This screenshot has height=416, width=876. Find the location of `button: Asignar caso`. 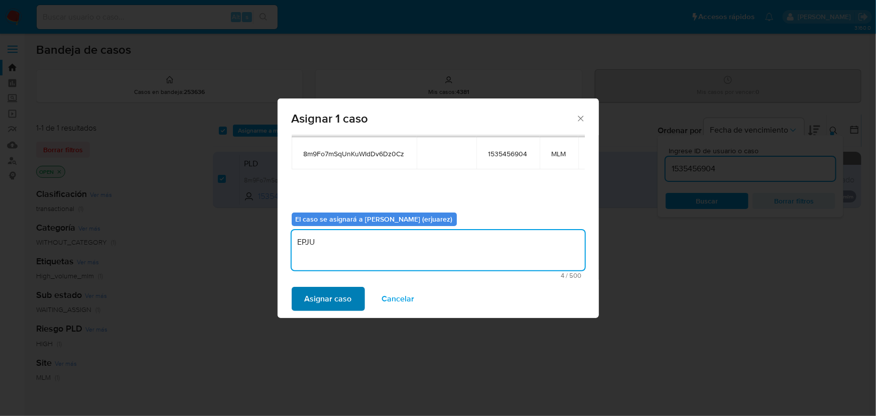

button: Asignar caso is located at coordinates (328, 299).